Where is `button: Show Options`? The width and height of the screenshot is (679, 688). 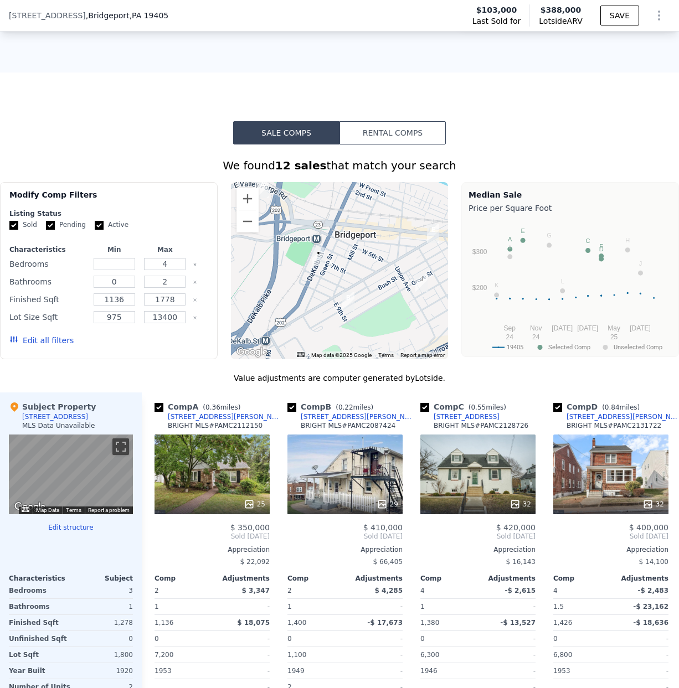
button: Show Options is located at coordinates (659, 16).